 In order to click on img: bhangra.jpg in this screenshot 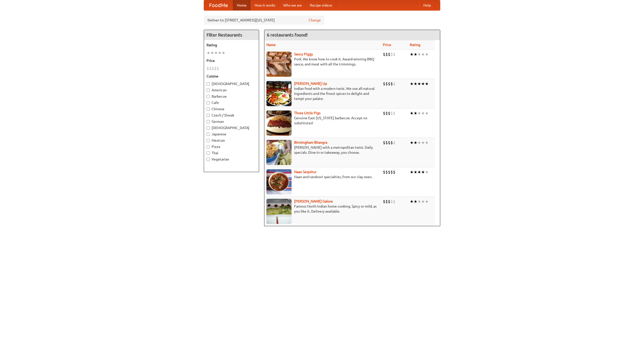, I will do `click(279, 152)`.